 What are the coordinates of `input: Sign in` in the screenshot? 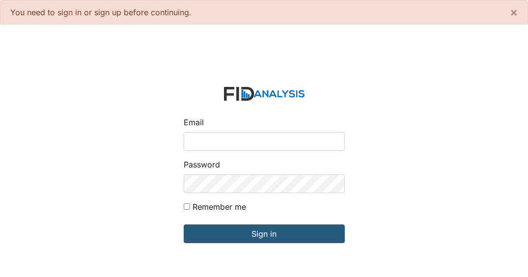 It's located at (264, 234).